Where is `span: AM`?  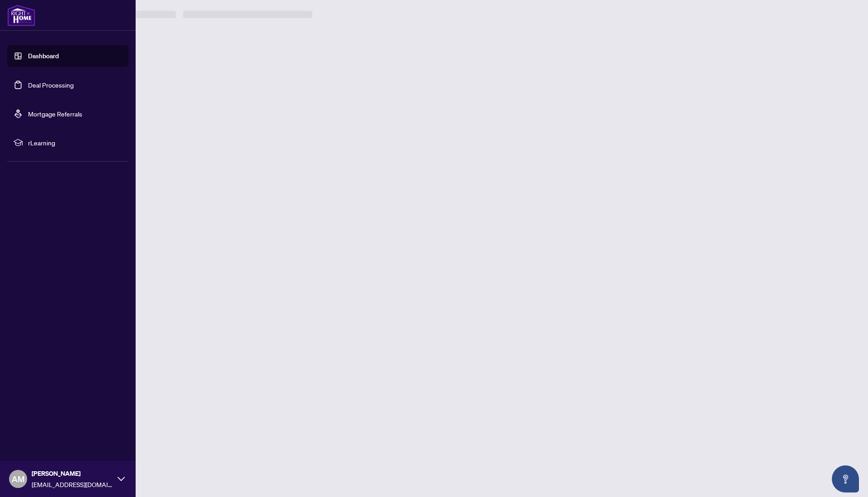 span: AM is located at coordinates (18, 479).